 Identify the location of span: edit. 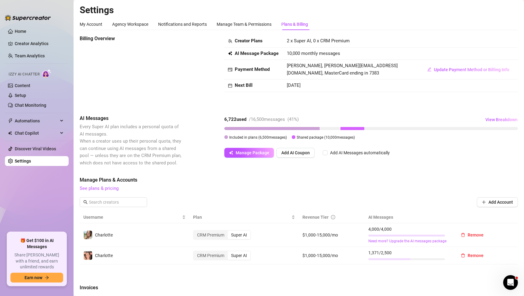
(429, 69).